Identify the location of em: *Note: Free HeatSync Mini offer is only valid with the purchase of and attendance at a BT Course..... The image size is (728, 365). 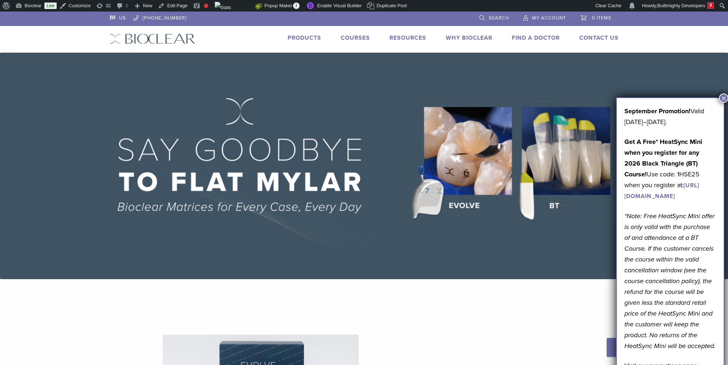
(670, 281).